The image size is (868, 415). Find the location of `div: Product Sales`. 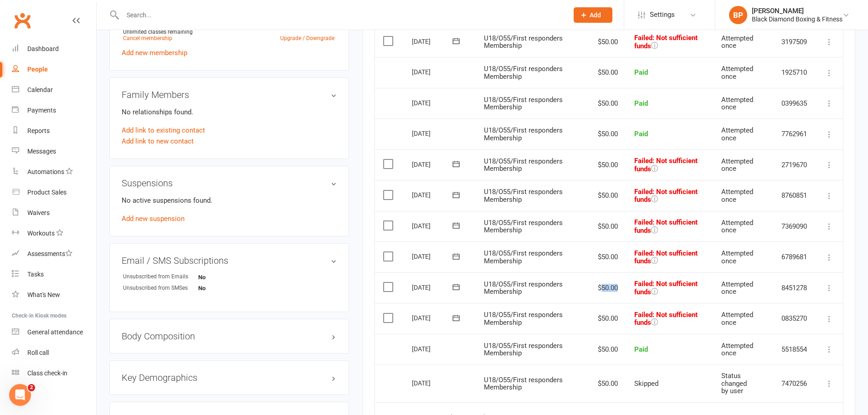

div: Product Sales is located at coordinates (47, 192).